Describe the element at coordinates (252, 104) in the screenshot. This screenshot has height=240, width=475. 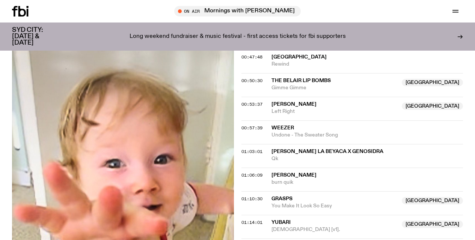
I see `span: 00:53:37` at that location.